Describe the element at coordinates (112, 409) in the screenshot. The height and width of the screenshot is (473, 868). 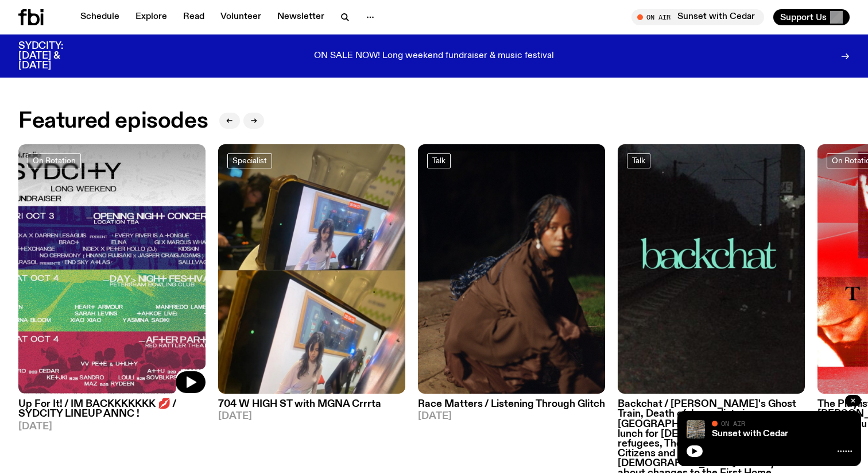
I see `h3: Up For It! / IM BACKKKKKKK 💋 / SYDCITY LINEUP ANNC !` at that location.